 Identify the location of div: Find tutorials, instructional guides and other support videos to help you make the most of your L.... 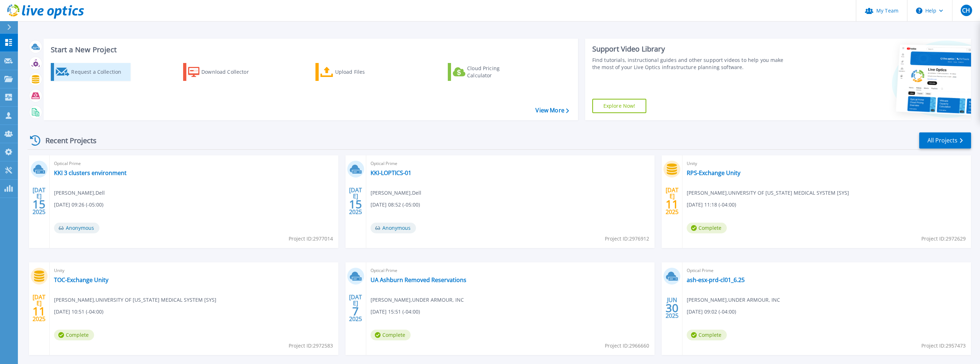
(692, 64).